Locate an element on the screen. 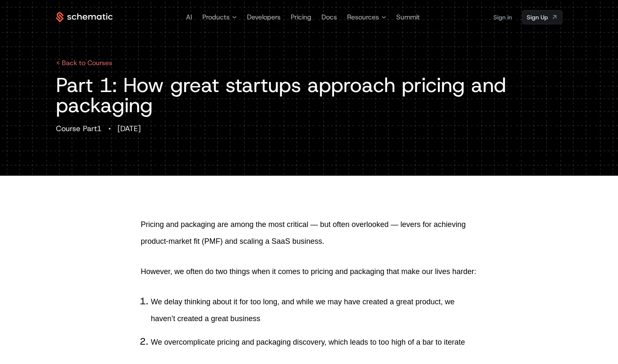 The width and height of the screenshot is (618, 364). span: Sign Up is located at coordinates (537, 17).